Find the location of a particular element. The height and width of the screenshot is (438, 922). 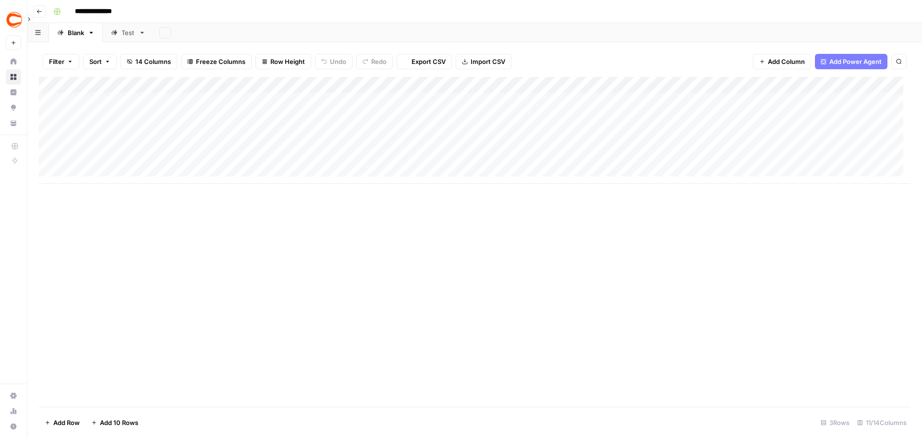

a: Your Data is located at coordinates (13, 123).